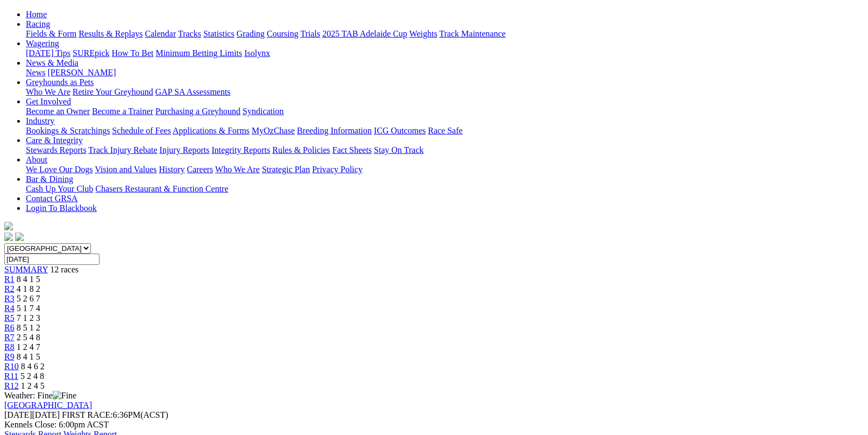 The image size is (868, 435). What do you see at coordinates (9, 289) in the screenshot?
I see `span: R2` at bounding box center [9, 289].